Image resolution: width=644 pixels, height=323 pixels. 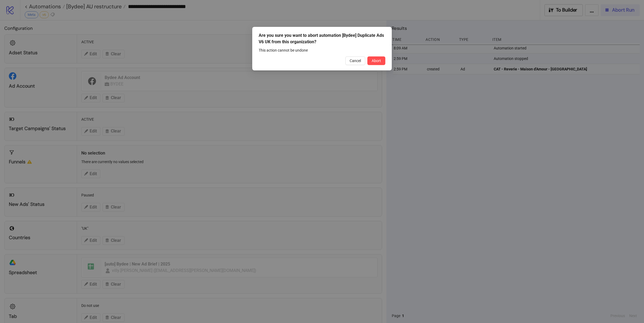 I want to click on button: Abort, so click(x=376, y=61).